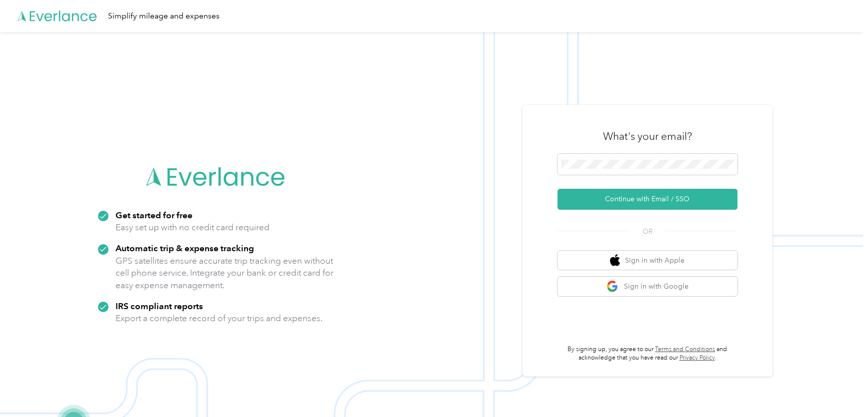  Describe the element at coordinates (648, 136) in the screenshot. I see `h3: What's your email?` at that location.